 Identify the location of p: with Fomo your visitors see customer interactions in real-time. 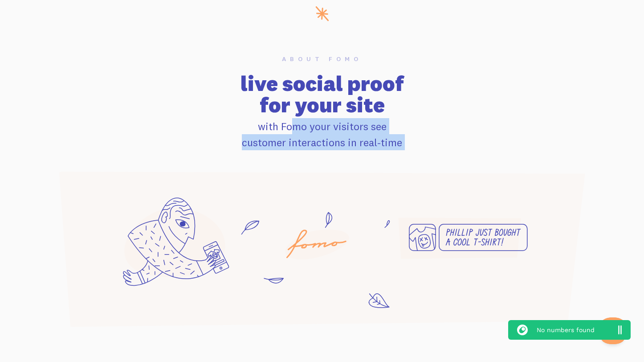
(322, 134).